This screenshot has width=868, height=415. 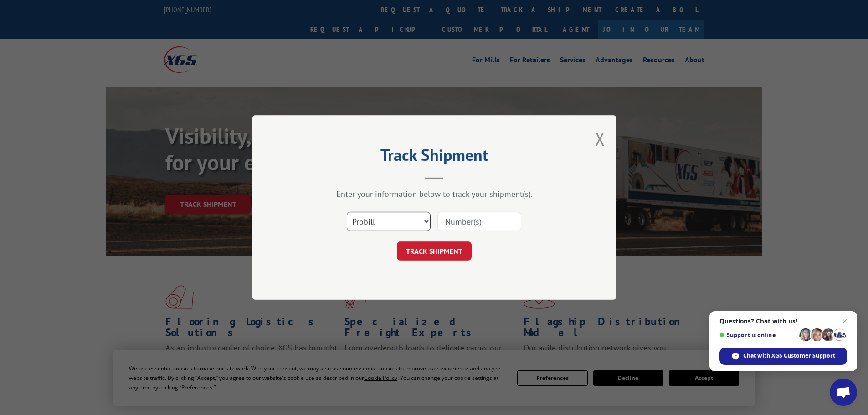 I want to click on span: Support is online, so click(x=757, y=335).